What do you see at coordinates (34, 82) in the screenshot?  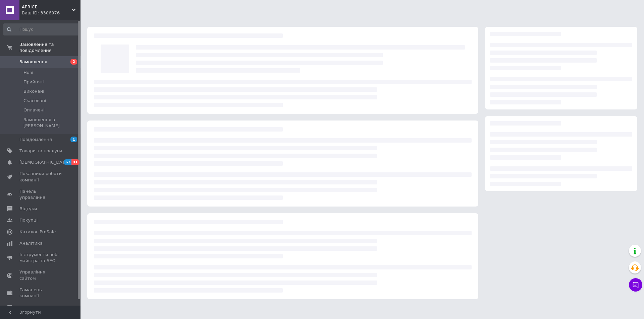 I see `span: Прийняті` at bounding box center [34, 82].